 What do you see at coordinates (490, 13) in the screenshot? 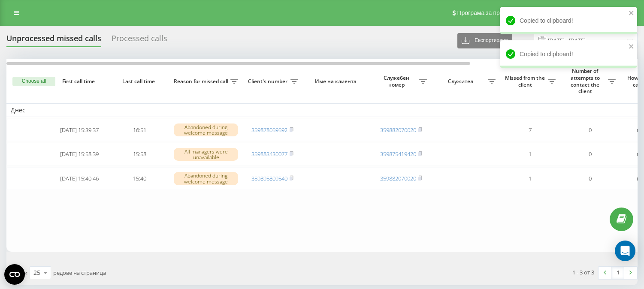
I see `span: Програма за препоръки` at bounding box center [490, 13].